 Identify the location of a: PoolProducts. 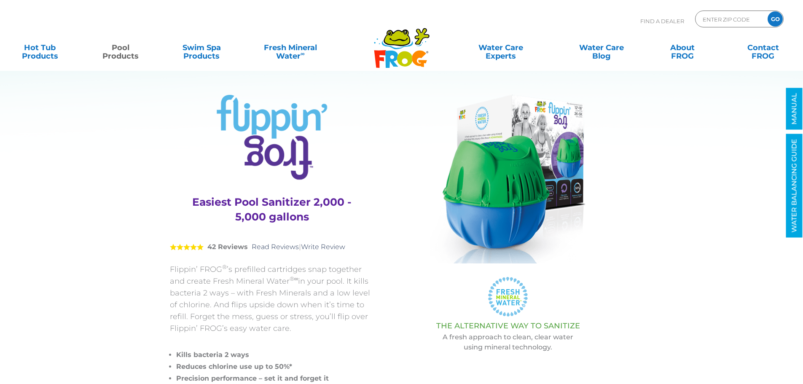
(121, 48).